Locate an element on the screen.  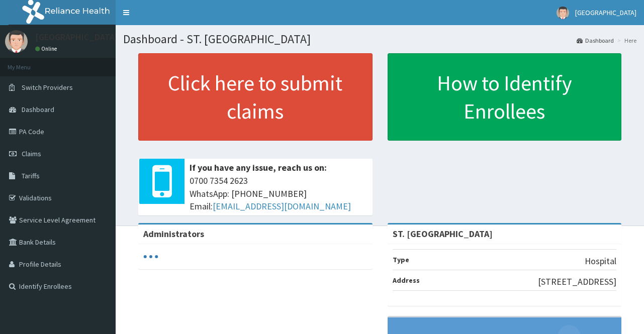
p: Hospital is located at coordinates (601, 261).